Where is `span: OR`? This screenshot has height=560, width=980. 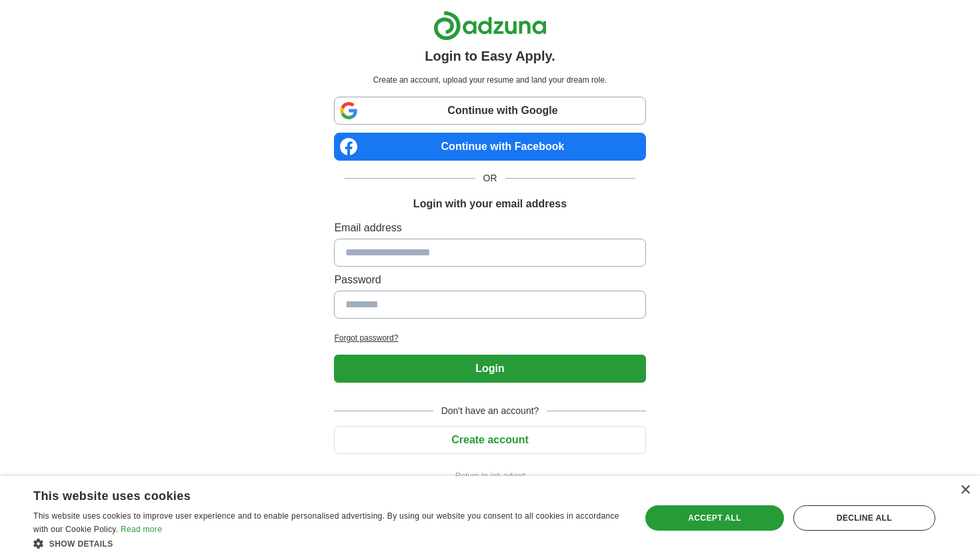 span: OR is located at coordinates (490, 178).